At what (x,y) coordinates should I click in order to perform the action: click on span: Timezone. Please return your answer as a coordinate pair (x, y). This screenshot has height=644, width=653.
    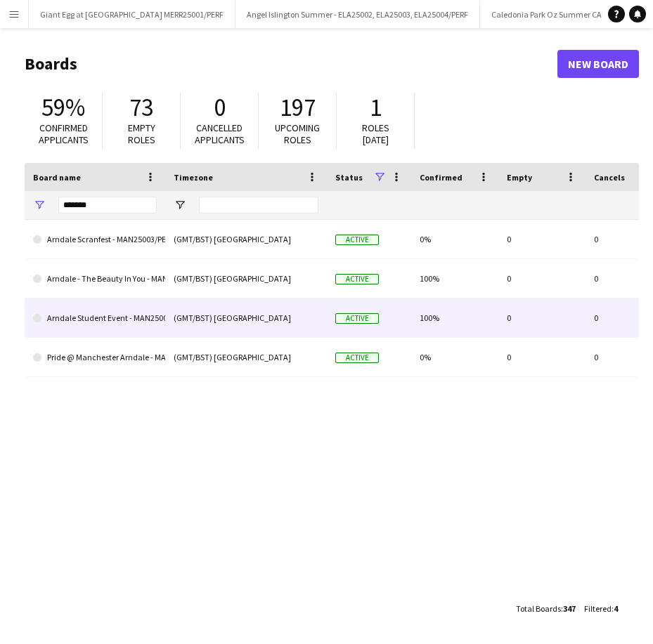
    Looking at the image, I should click on (193, 177).